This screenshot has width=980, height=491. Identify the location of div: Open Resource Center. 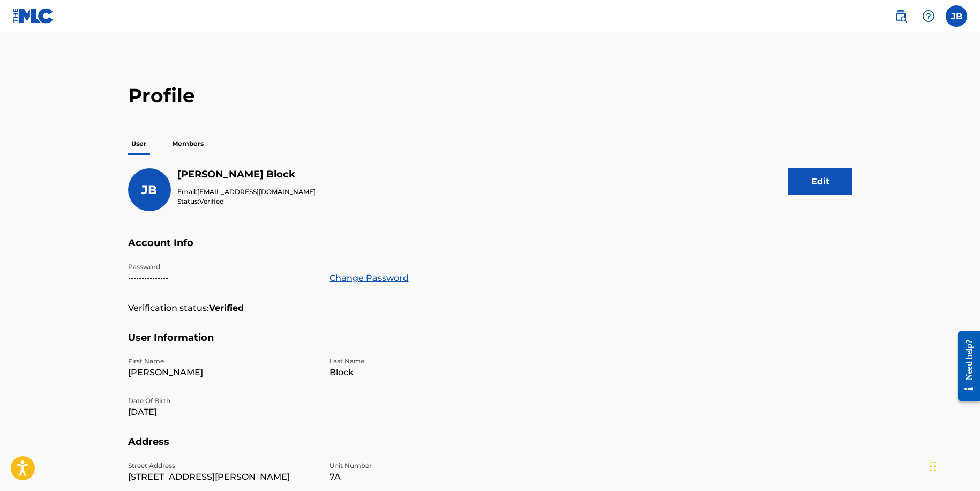
(18, 44).